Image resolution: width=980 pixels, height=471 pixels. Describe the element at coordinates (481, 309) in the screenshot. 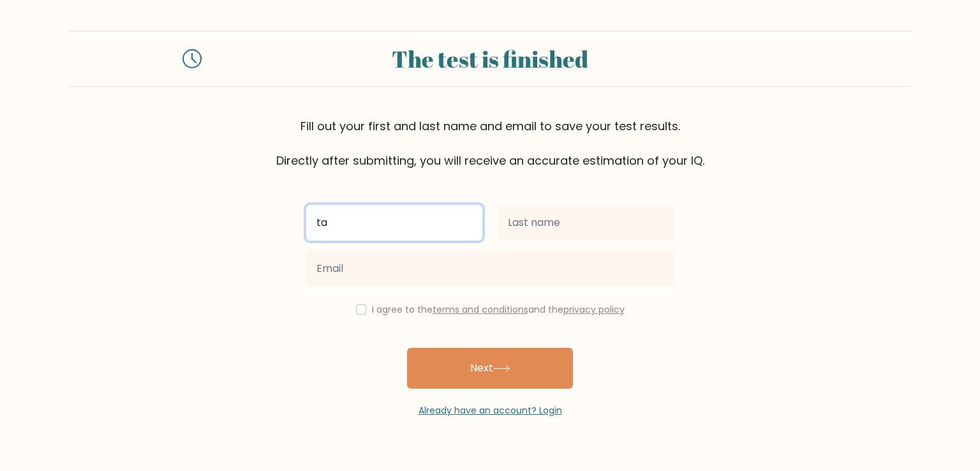

I see `a: terms and conditions` at that location.